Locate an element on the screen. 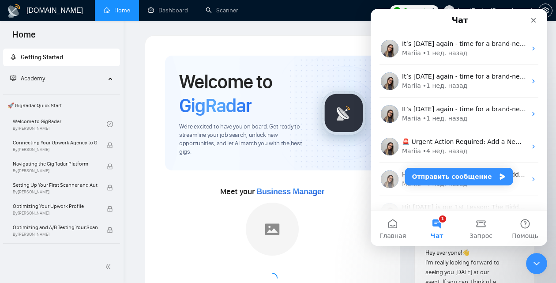 This screenshot has height=283, width=556. span: user is located at coordinates (450, 11).